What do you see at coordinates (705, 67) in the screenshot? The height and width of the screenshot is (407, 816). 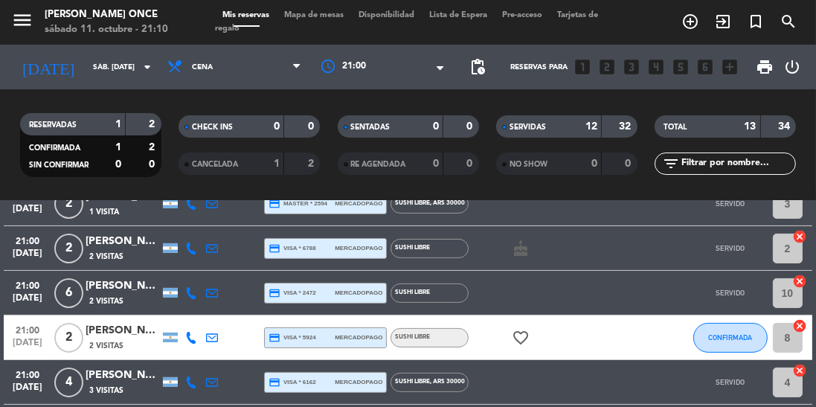 I see `i: looks_6` at bounding box center [705, 67].